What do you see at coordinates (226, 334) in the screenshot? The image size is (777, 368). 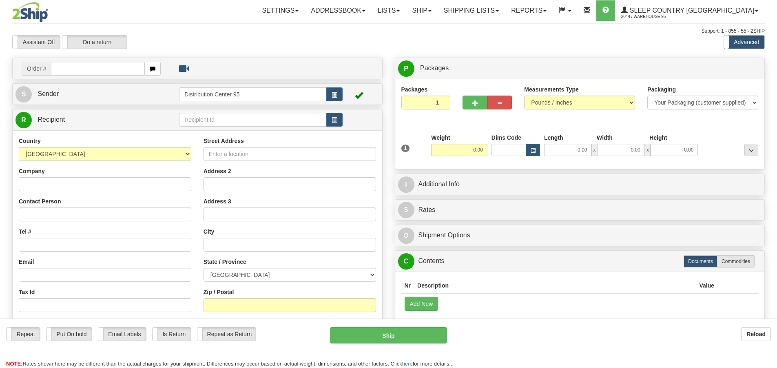 I see `label: Repeat as Return` at bounding box center [226, 334].